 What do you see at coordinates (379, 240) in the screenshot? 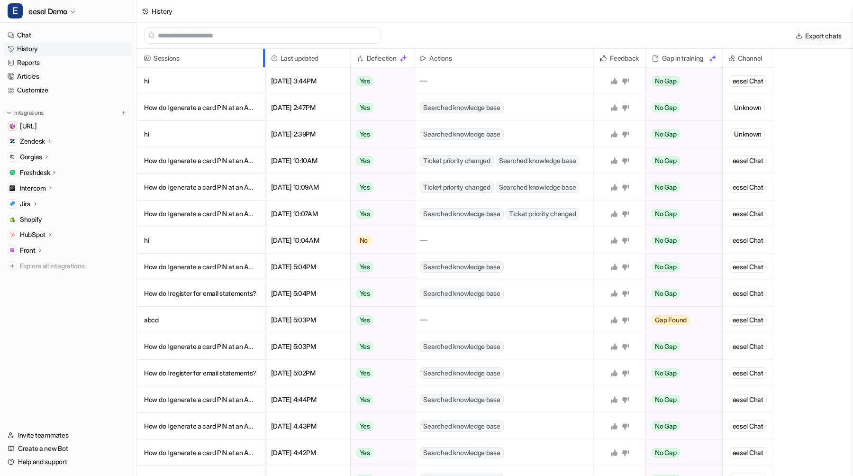
I see `button: No` at bounding box center [379, 240].